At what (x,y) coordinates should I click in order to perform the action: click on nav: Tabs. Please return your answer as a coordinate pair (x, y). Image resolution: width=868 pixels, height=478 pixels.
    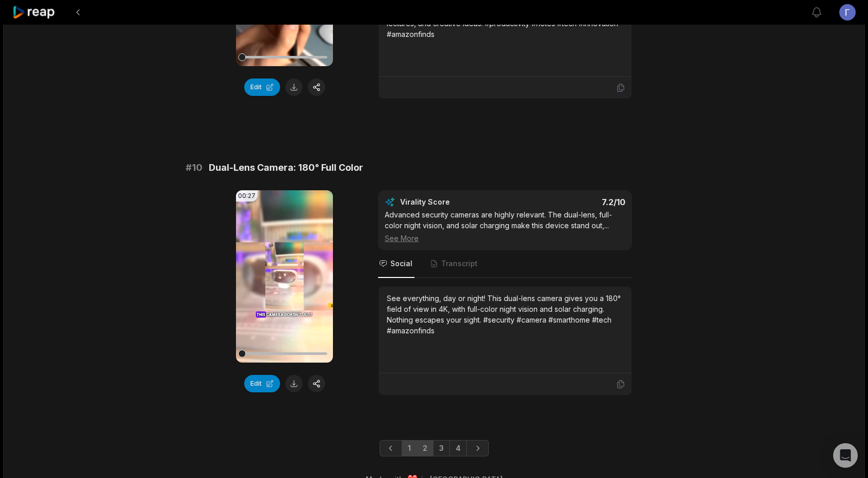
    Looking at the image, I should click on (504, 264).